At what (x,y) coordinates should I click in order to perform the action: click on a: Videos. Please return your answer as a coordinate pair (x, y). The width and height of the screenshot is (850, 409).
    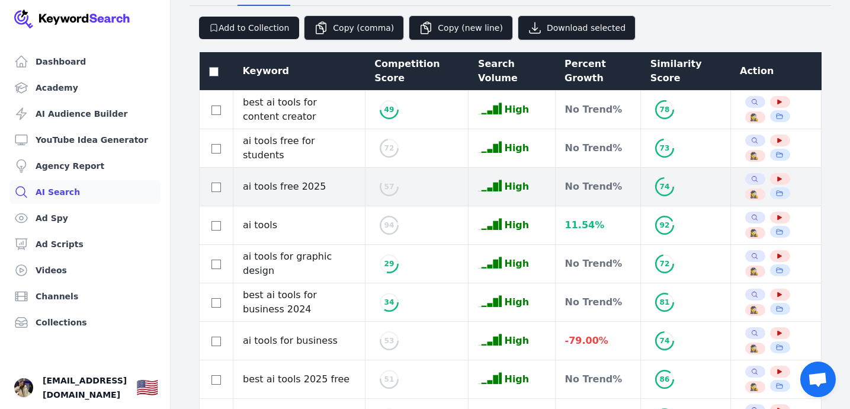
    Looking at the image, I should click on (85, 270).